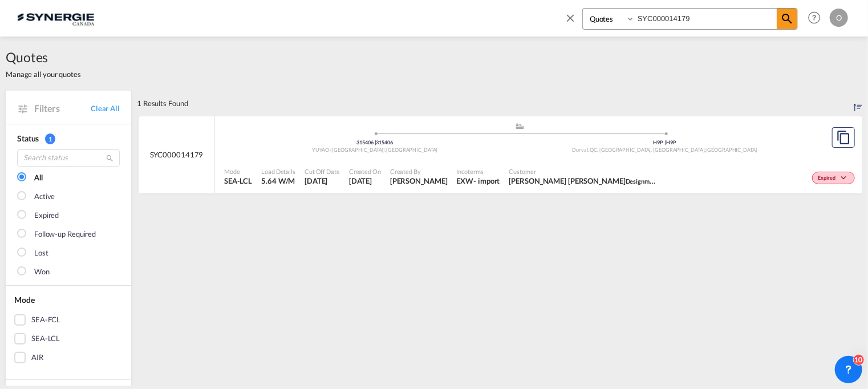 The image size is (868, 389). What do you see at coordinates (44, 197) in the screenshot?
I see `div: Active` at bounding box center [44, 197].